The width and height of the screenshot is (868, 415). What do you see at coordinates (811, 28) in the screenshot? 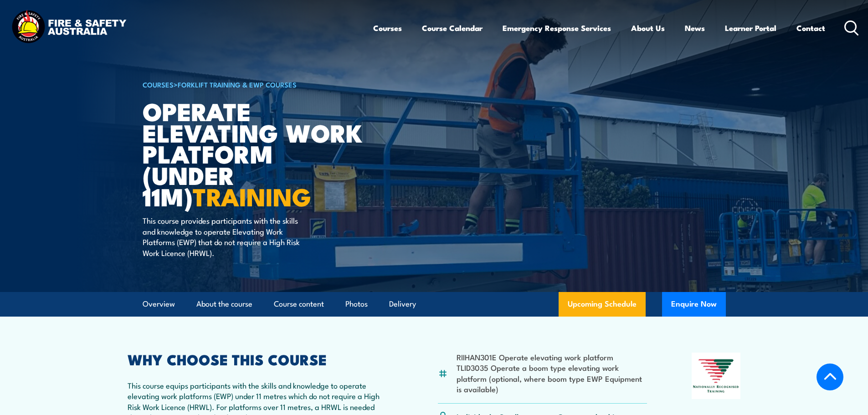
I see `a: Contact` at bounding box center [811, 28].